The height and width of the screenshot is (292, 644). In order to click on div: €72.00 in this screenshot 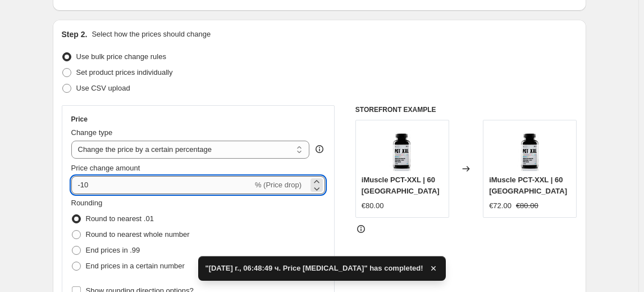, I will do `click(500, 206)`.